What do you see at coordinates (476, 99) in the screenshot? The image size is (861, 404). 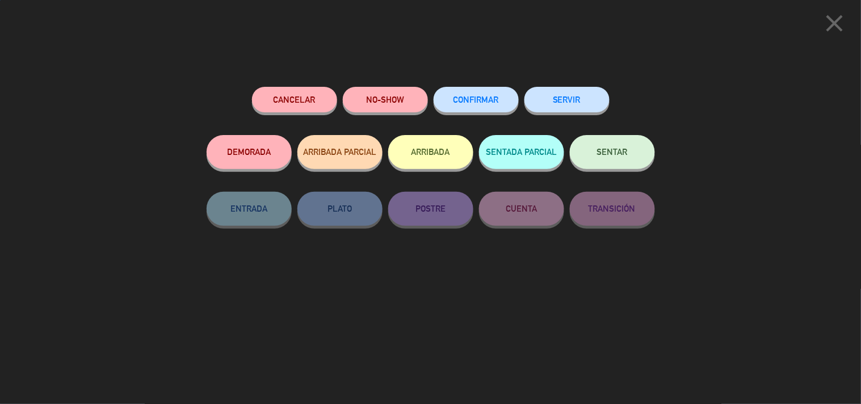 I see `span: CONFIRMAR` at bounding box center [476, 99].